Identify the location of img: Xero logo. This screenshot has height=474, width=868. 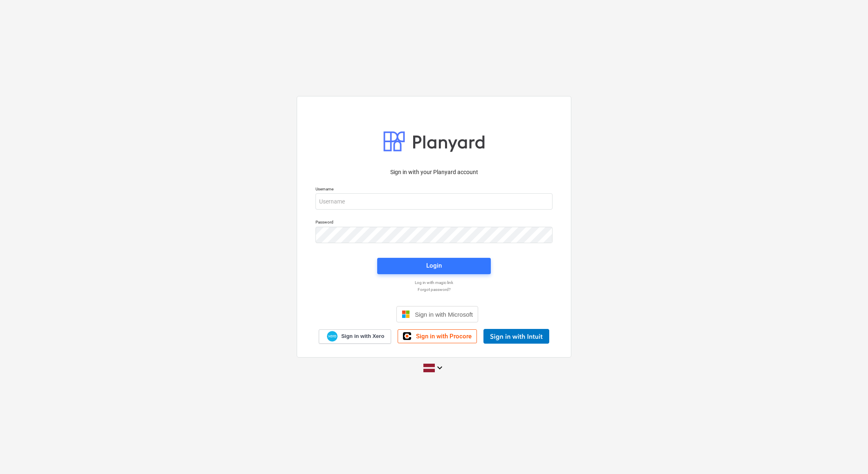
(332, 337).